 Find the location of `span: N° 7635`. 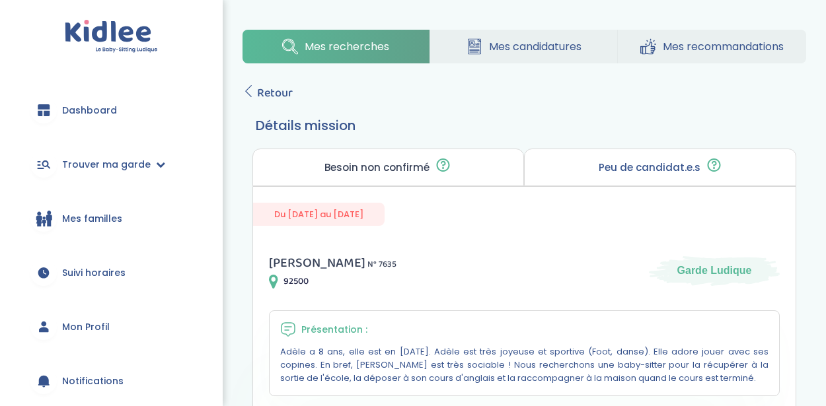

span: N° 7635 is located at coordinates (382, 264).